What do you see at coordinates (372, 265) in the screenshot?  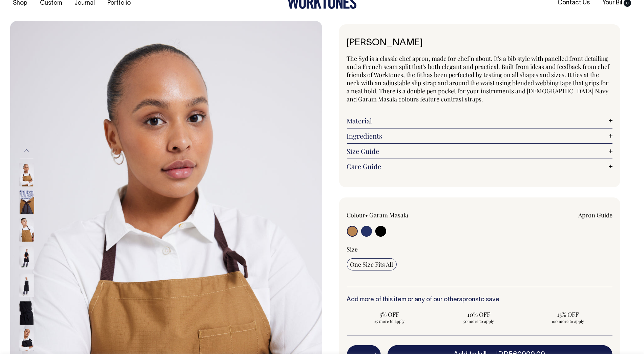 I see `span: One Size Fits All` at bounding box center [372, 265].